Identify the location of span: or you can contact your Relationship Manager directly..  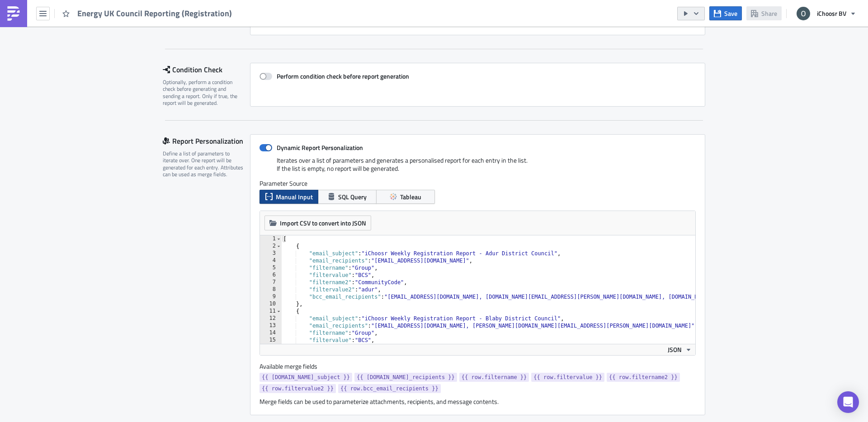
(229, 45).